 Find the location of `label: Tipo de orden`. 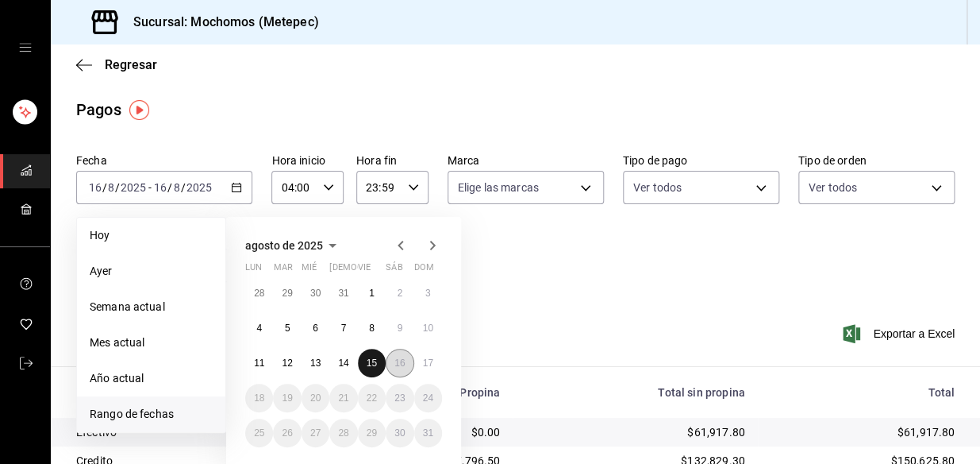

label: Tipo de orden is located at coordinates (877, 160).